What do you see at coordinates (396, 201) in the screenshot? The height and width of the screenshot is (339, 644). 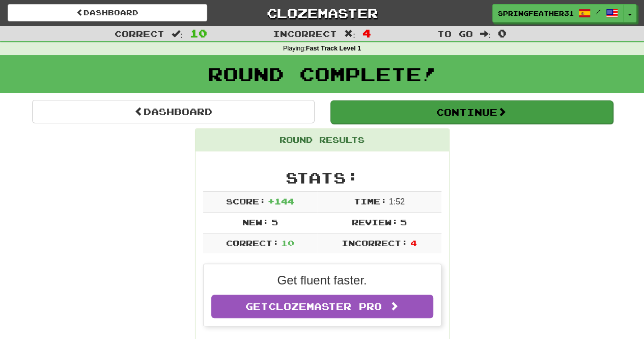 I see `span: 1 : 52` at bounding box center [396, 201].